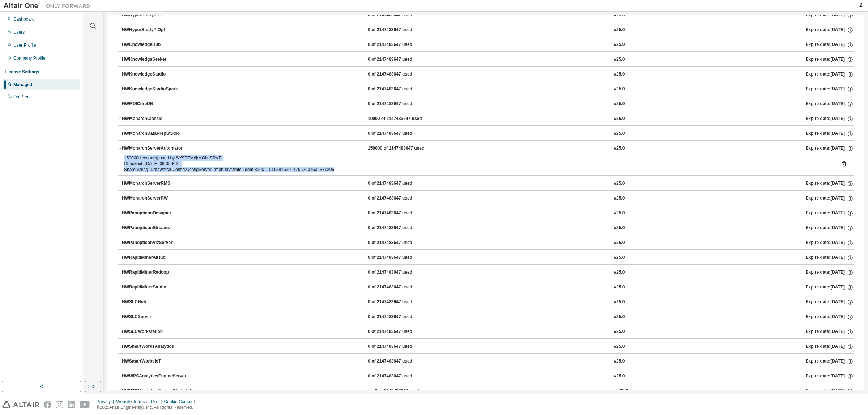  Describe the element at coordinates (155, 302) in the screenshot. I see `div: HWSLCHub` at that location.